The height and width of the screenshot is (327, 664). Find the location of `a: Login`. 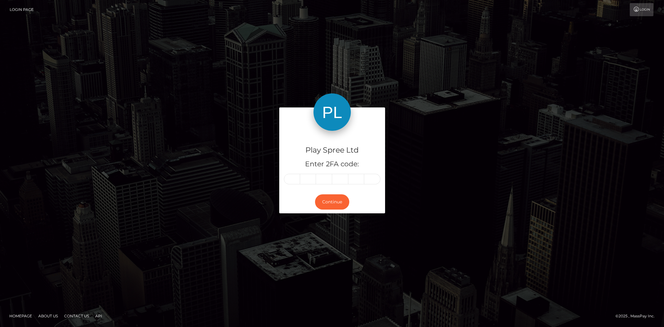

a: Login is located at coordinates (641, 10).